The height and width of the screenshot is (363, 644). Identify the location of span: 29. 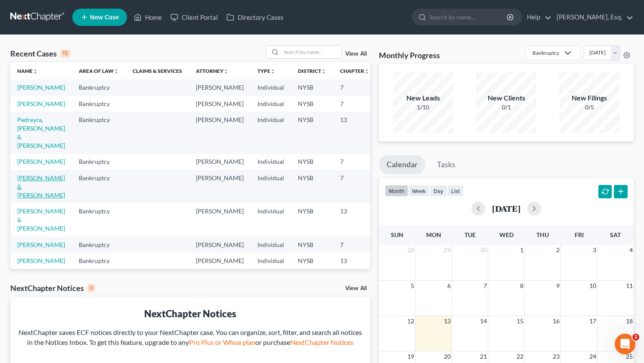
(447, 250).